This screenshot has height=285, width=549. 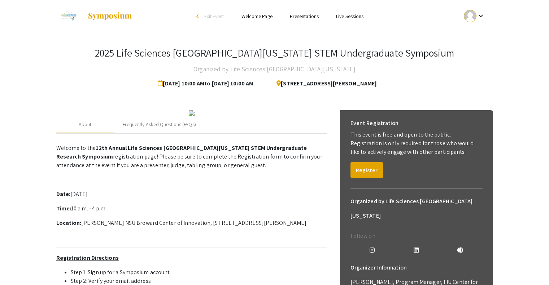 What do you see at coordinates (416, 236) in the screenshot?
I see `p: Follow on` at bounding box center [416, 236].